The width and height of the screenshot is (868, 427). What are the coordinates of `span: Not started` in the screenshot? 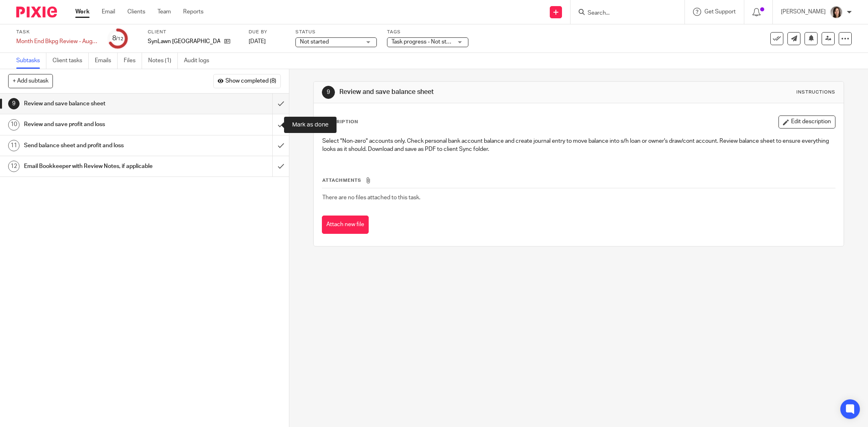 It's located at (314, 42).